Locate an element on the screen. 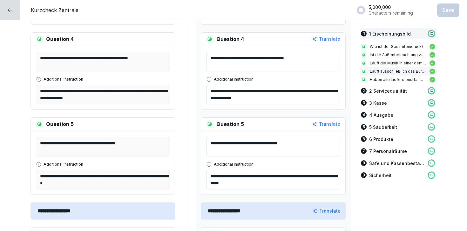  p: 1 Erscheinungsbild is located at coordinates (390, 34).